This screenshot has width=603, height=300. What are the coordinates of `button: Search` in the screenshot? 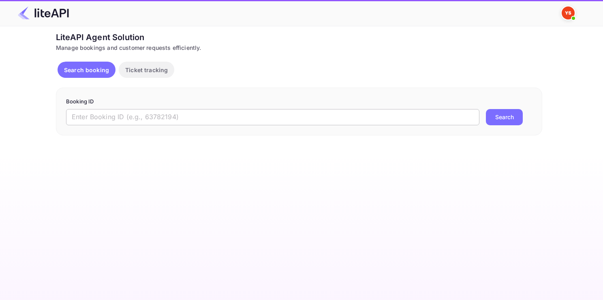 It's located at (504, 117).